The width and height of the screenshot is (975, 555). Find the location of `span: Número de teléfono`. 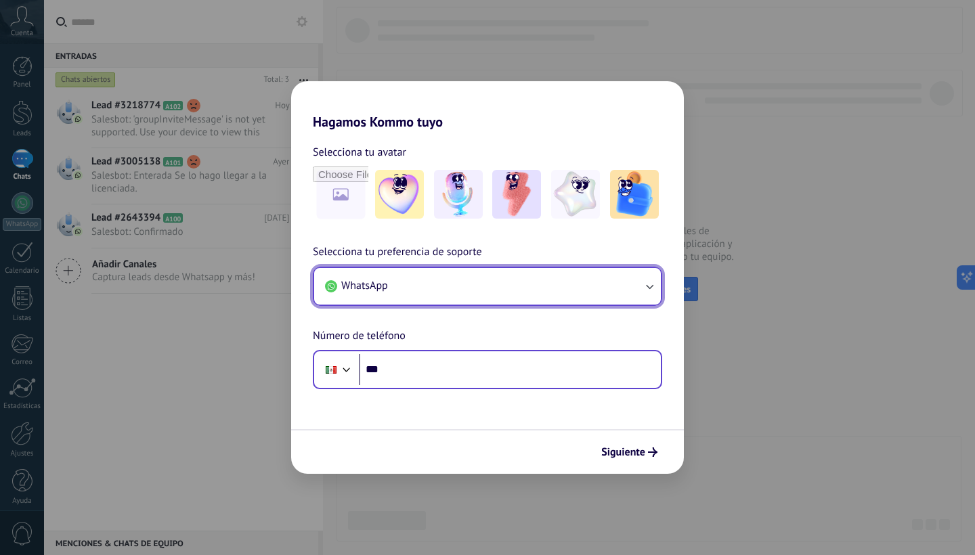

span: Número de teléfono is located at coordinates (359, 336).